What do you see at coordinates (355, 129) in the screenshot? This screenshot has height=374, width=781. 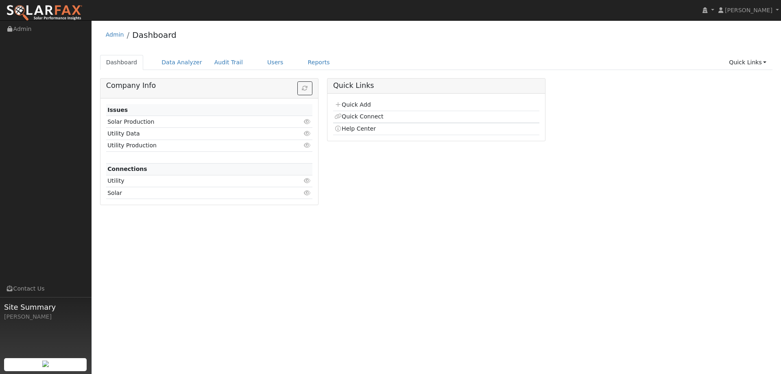 I see `a: Help Center` at bounding box center [355, 129].